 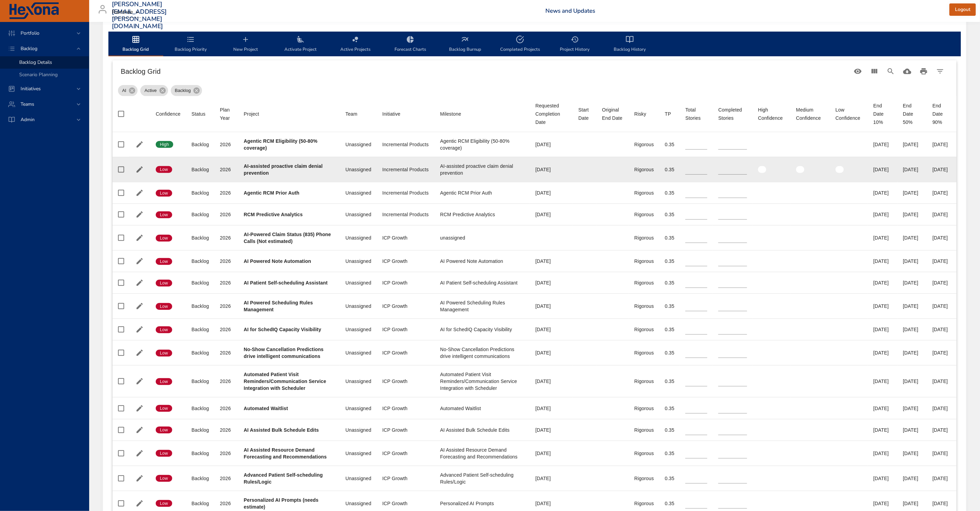 I want to click on div: End Date 90%, so click(x=942, y=114).